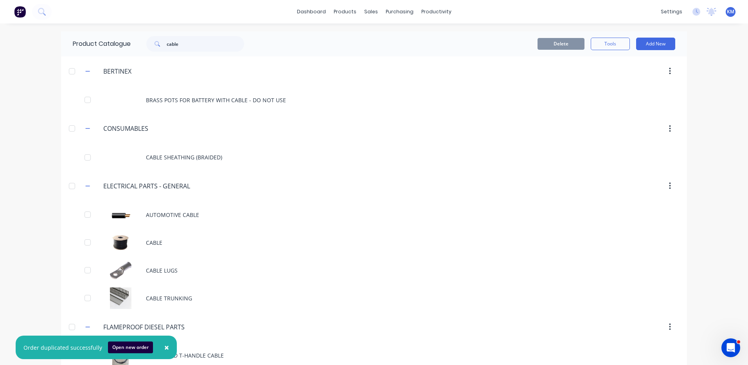 This screenshot has width=748, height=365. Describe the element at coordinates (610, 44) in the screenshot. I see `button: Tools` at that location.